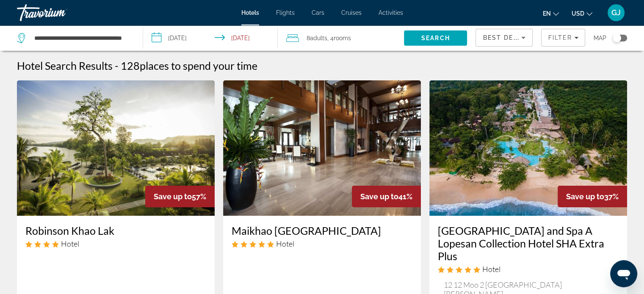 The width and height of the screenshot is (644, 294). What do you see at coordinates (578, 14) in the screenshot?
I see `span: USD` at bounding box center [578, 14].